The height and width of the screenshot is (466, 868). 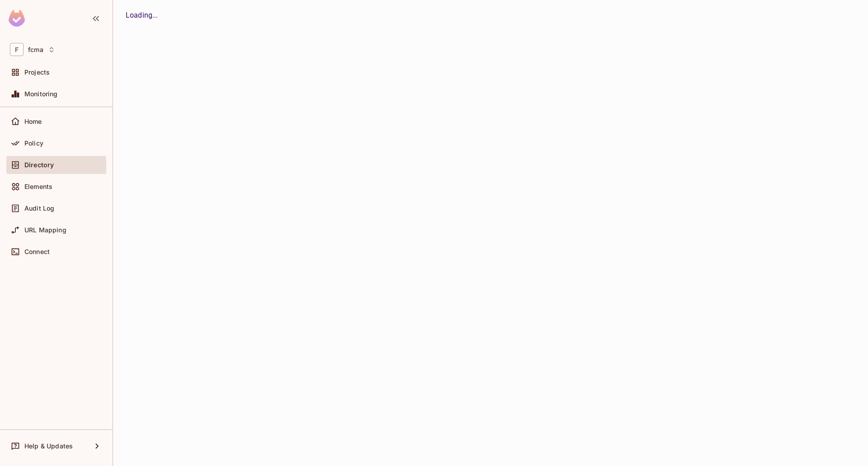 What do you see at coordinates (41, 94) in the screenshot?
I see `span: Monitoring` at bounding box center [41, 94].